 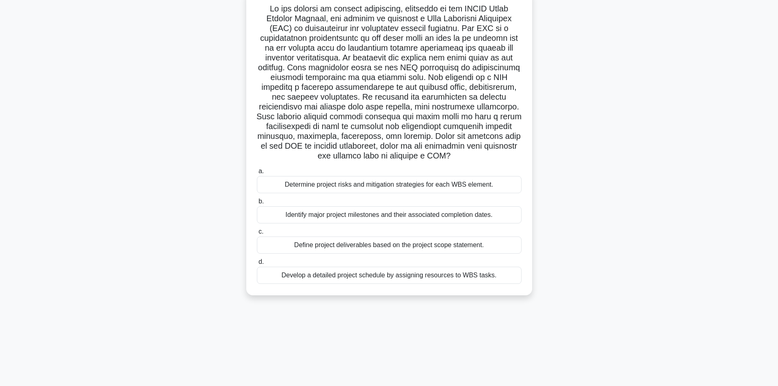 I want to click on span: d., so click(x=261, y=261).